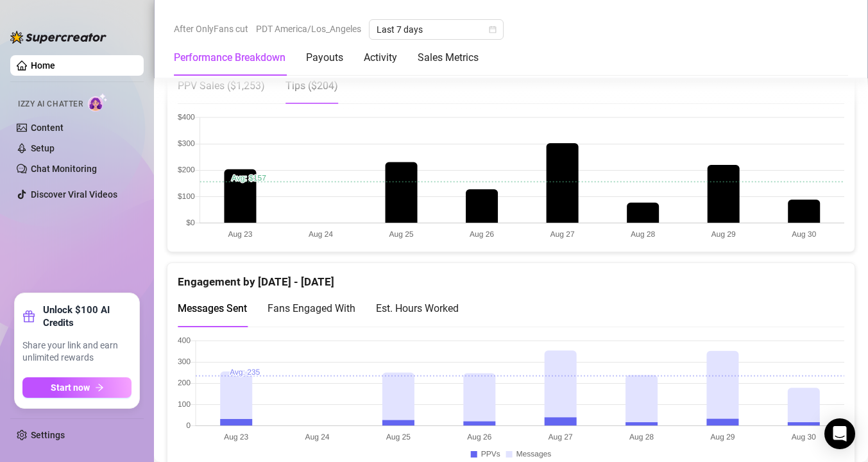 Image resolution: width=868 pixels, height=462 pixels. I want to click on span: PDT America/Los_Angeles, so click(309, 29).